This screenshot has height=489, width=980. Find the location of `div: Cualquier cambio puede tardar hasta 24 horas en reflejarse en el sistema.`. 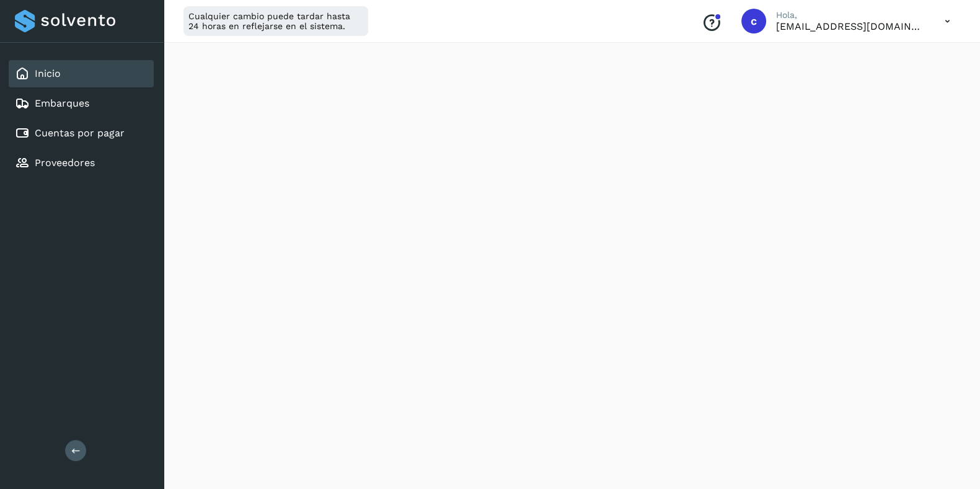

div: Cualquier cambio puede tardar hasta 24 horas en reflejarse en el sistema. is located at coordinates (276, 21).